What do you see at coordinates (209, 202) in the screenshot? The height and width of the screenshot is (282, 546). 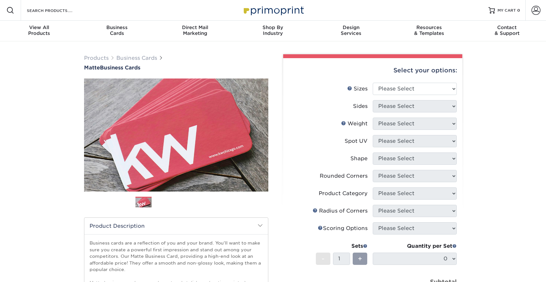 I see `img: Business Cards 04` at bounding box center [209, 202].